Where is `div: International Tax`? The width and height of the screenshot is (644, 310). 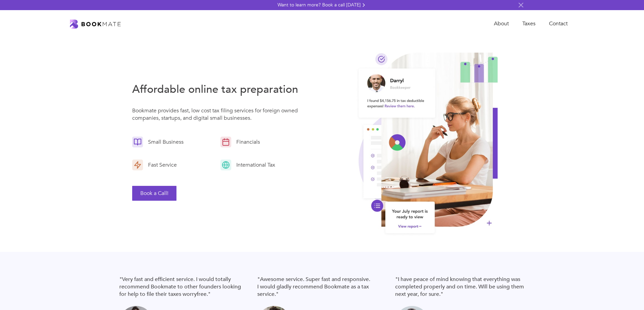
div: International Tax is located at coordinates (254, 165).